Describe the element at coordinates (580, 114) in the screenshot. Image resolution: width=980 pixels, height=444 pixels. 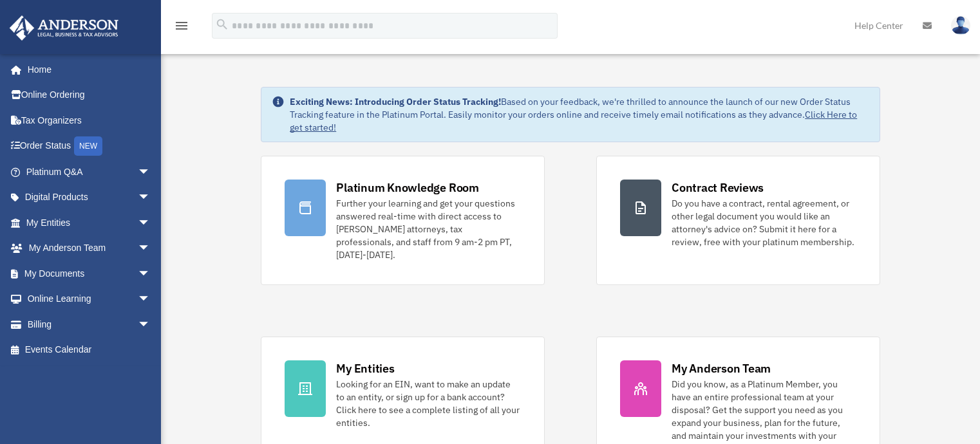
I see `div: Based on your feedback, we're thrilled to announce the launch of our new Order Status Tracking fe...` at that location.